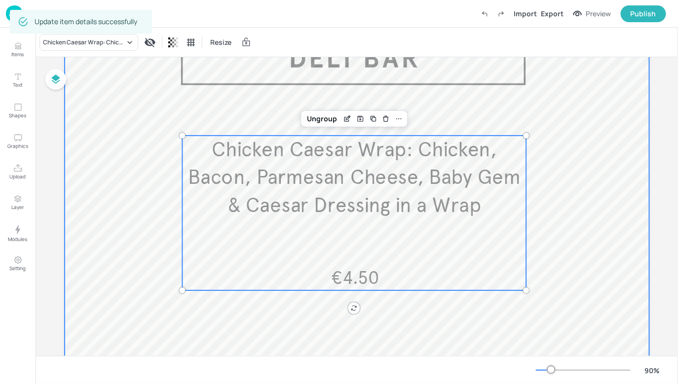  Describe the element at coordinates (322, 119) in the screenshot. I see `div: Ungroup` at that location.